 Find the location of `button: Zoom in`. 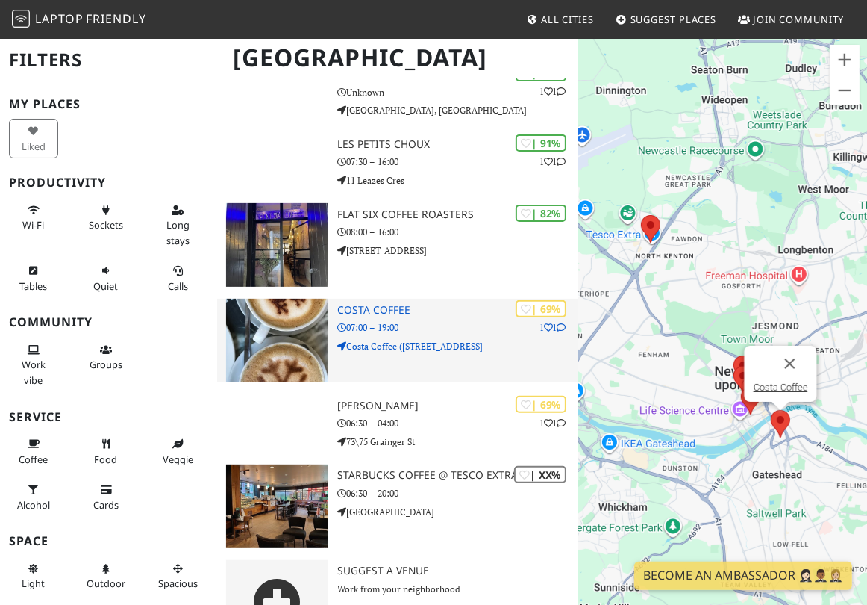

button: Zoom in is located at coordinates (845, 60).